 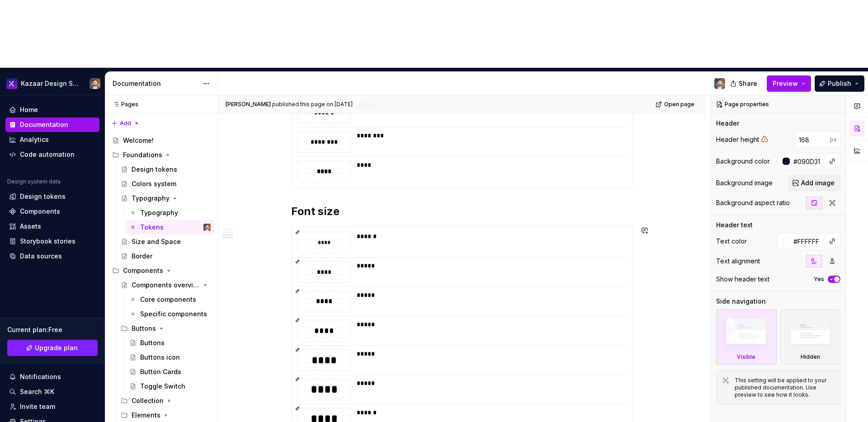 I want to click on div: Pages, so click(x=124, y=104).